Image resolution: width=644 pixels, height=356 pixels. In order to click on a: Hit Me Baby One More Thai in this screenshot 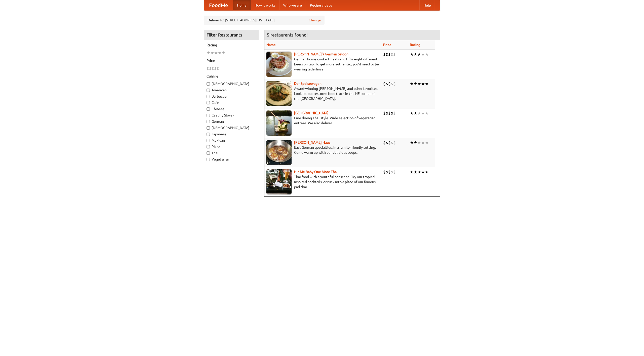, I will do `click(315, 172)`.